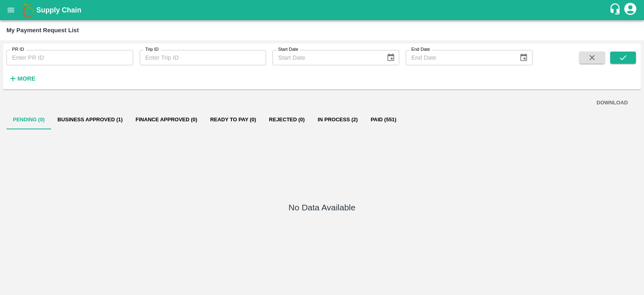 Image resolution: width=644 pixels, height=295 pixels. I want to click on input: Start Date, so click(326, 58).